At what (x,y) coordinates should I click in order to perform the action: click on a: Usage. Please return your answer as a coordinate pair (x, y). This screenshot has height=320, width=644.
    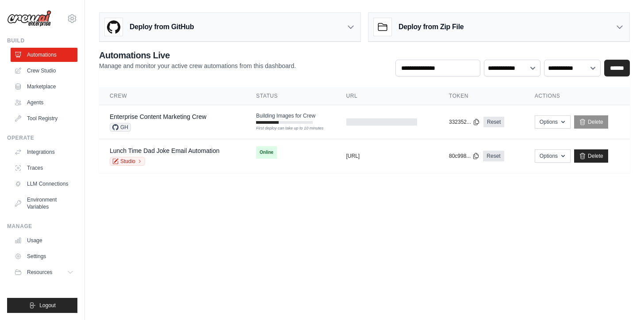
    Looking at the image, I should click on (44, 241).